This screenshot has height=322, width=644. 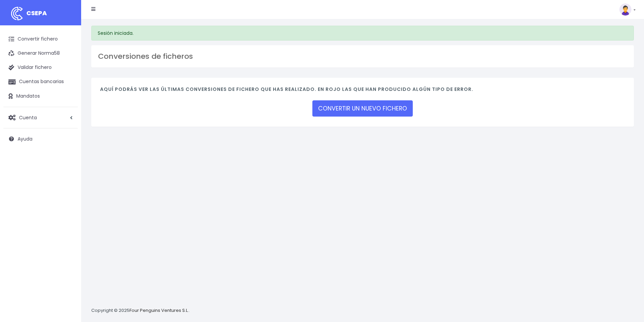 What do you see at coordinates (41, 39) in the screenshot?
I see `a: Convertir fichero` at bounding box center [41, 39].